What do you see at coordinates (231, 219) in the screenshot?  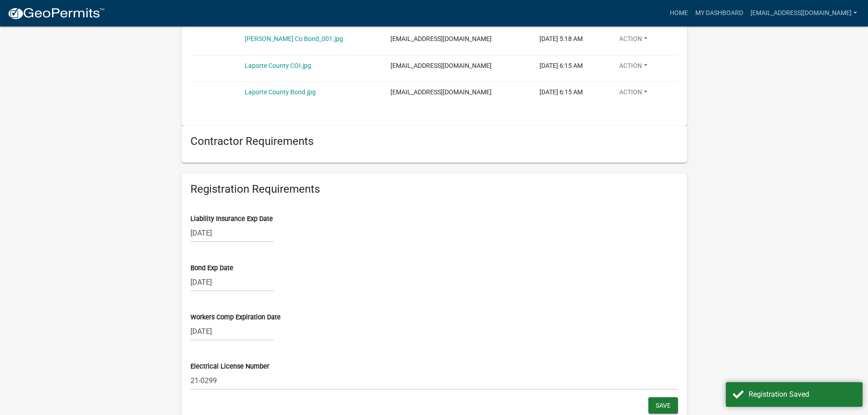 I see `label: Liability Insurance Exp Date` at bounding box center [231, 219].